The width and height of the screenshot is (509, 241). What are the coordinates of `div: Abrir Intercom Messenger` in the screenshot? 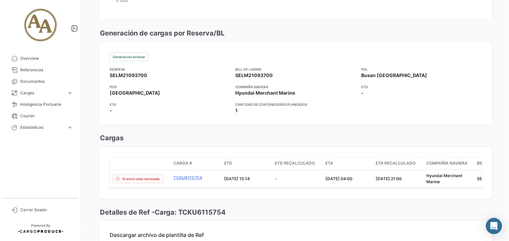 It's located at (494, 226).